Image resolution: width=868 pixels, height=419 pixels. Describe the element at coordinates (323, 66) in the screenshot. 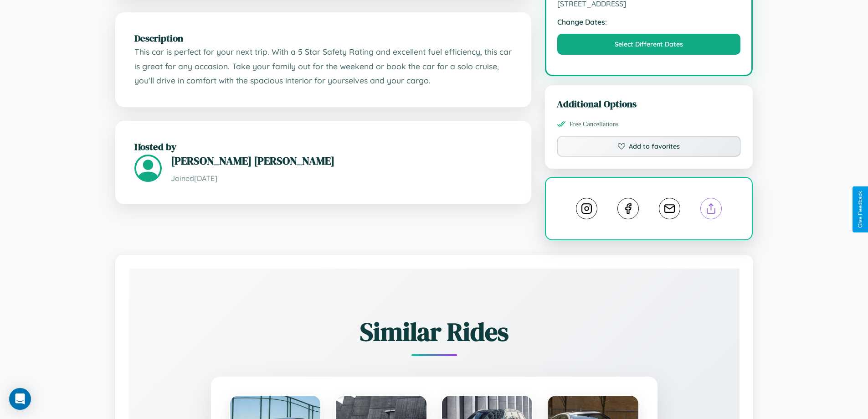

I see `p: This car is perfect for your next trip. With a 5 Star Safety Rating and excellent fuel efficiency...` at that location.